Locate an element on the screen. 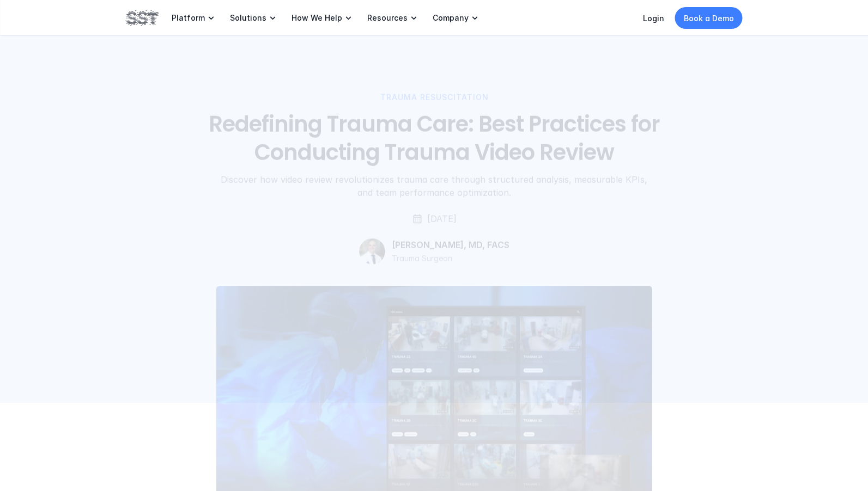  a: Login is located at coordinates (654, 18).